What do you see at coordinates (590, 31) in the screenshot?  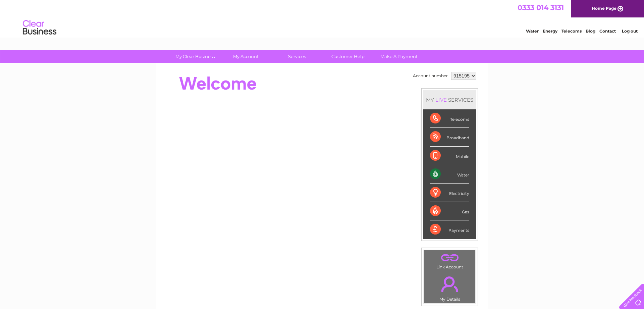 I see `a: Blog` at bounding box center [590, 31].